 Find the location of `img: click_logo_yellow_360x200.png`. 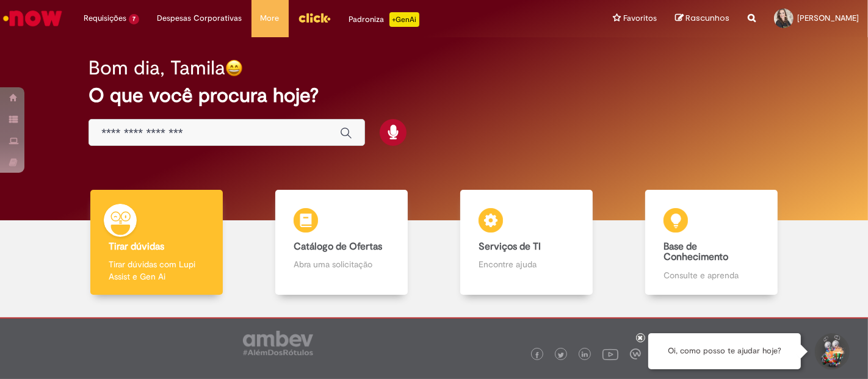

img: click_logo_yellow_360x200.png is located at coordinates (314, 18).